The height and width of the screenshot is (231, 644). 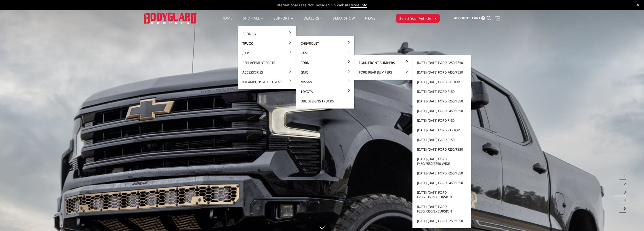 I want to click on a: Ford Front Bumpers, so click(x=384, y=62).